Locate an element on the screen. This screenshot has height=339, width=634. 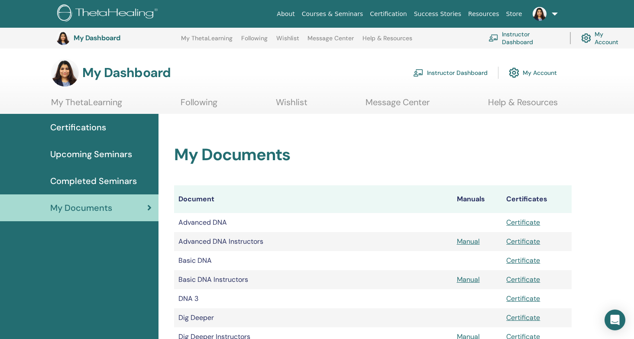
td: Dig Deeper is located at coordinates (313, 318).